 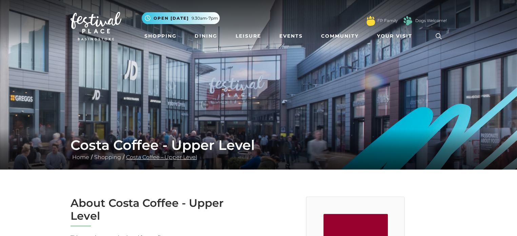 I want to click on a: FP Family, so click(x=387, y=21).